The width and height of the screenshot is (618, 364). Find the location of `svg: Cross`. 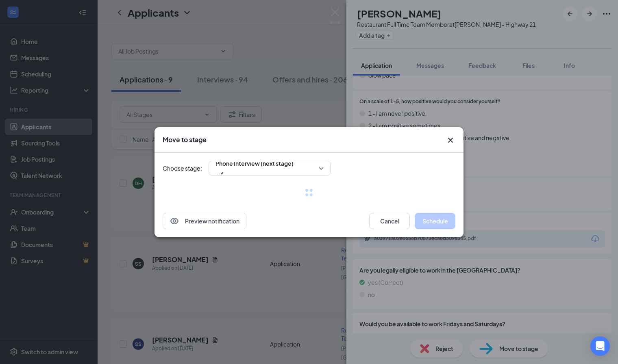

svg: Cross is located at coordinates (451, 140).